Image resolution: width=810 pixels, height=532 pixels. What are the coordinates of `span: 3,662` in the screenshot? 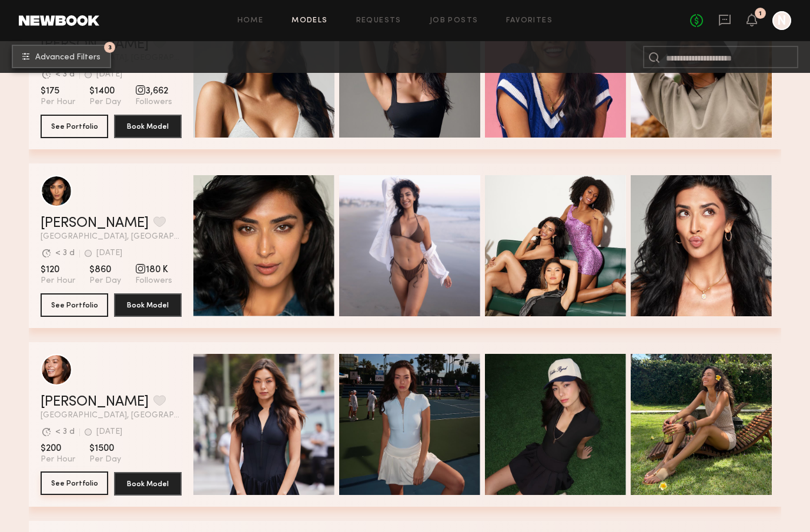 It's located at (153, 91).